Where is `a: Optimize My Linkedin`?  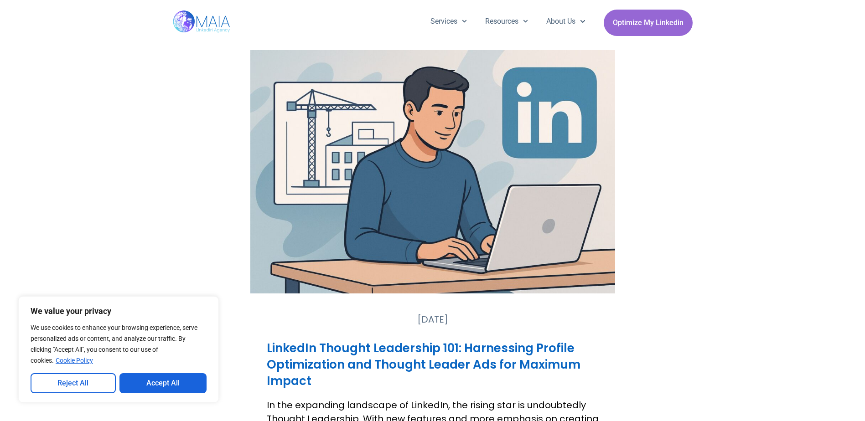 a: Optimize My Linkedin is located at coordinates (648, 23).